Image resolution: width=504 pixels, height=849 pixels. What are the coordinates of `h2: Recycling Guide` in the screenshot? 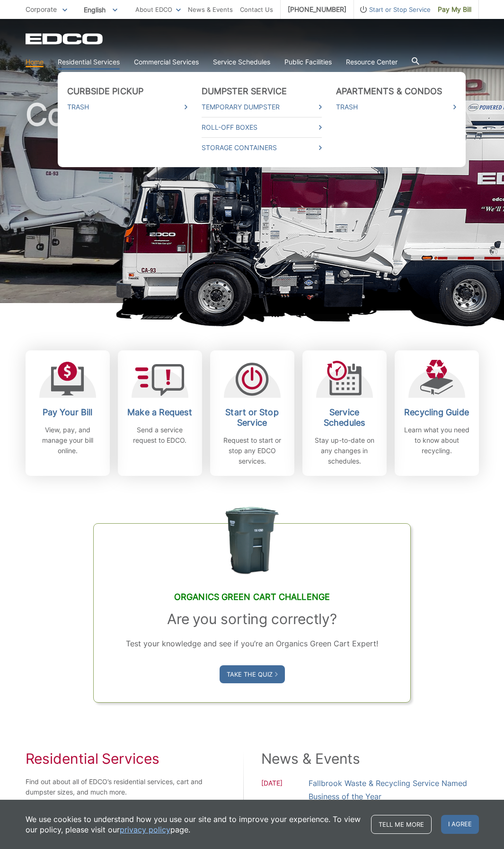 It's located at (437, 412).